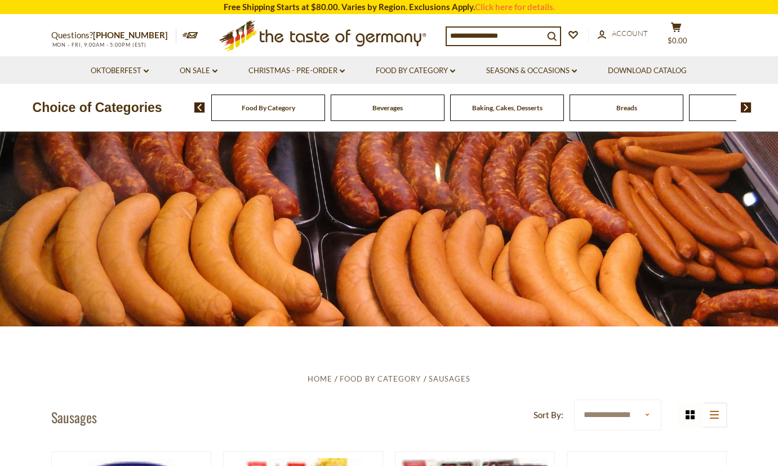  I want to click on a: Account, so click(623, 34).